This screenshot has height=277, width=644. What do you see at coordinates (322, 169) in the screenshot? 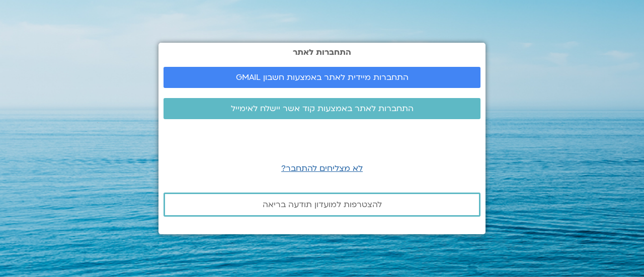
I see `span: לא מצליחים להתחבר?` at bounding box center [322, 169].